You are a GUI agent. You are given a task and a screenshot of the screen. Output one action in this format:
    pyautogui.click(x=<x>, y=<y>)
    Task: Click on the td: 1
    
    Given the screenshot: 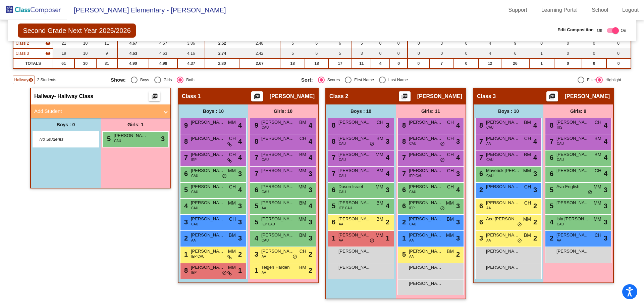 What is the action you would take?
    pyautogui.click(x=542, y=64)
    